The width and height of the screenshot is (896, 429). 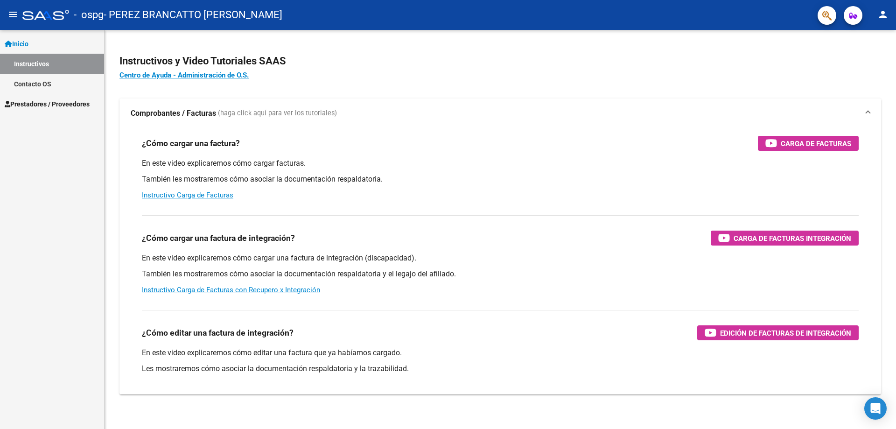 I want to click on span: - ospg, so click(x=89, y=15).